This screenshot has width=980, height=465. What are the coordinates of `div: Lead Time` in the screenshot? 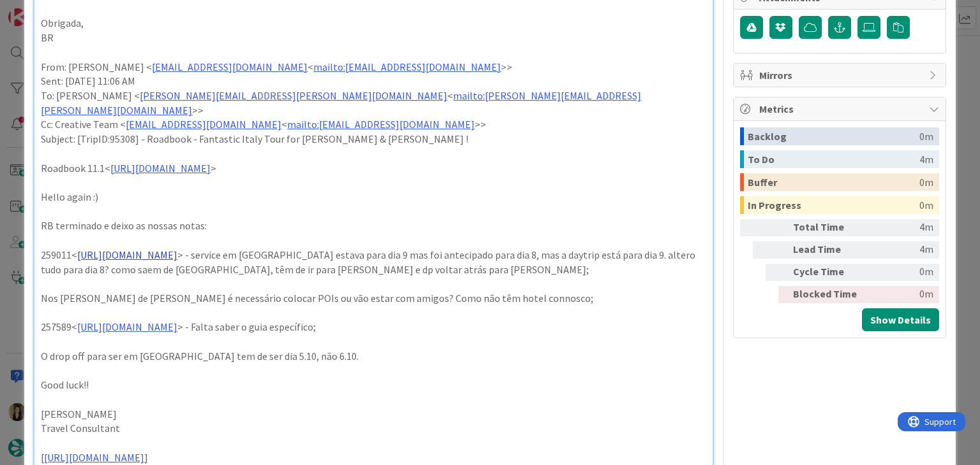 It's located at (828, 250).